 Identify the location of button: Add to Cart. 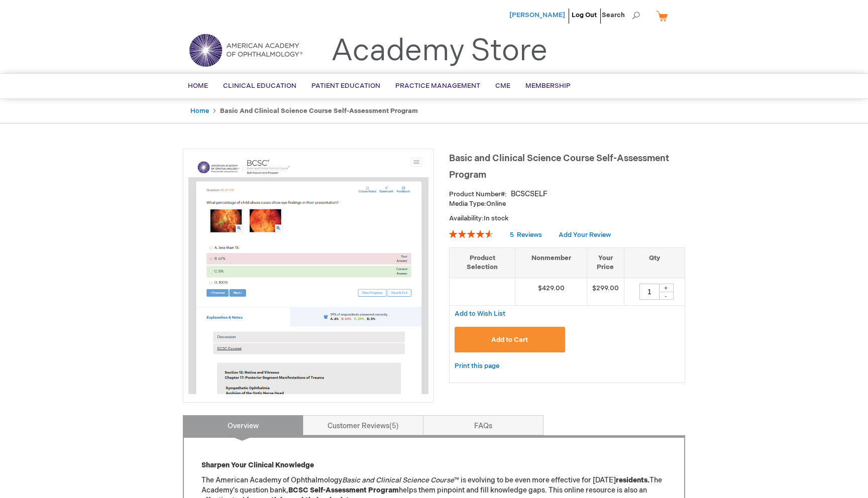
(510, 339).